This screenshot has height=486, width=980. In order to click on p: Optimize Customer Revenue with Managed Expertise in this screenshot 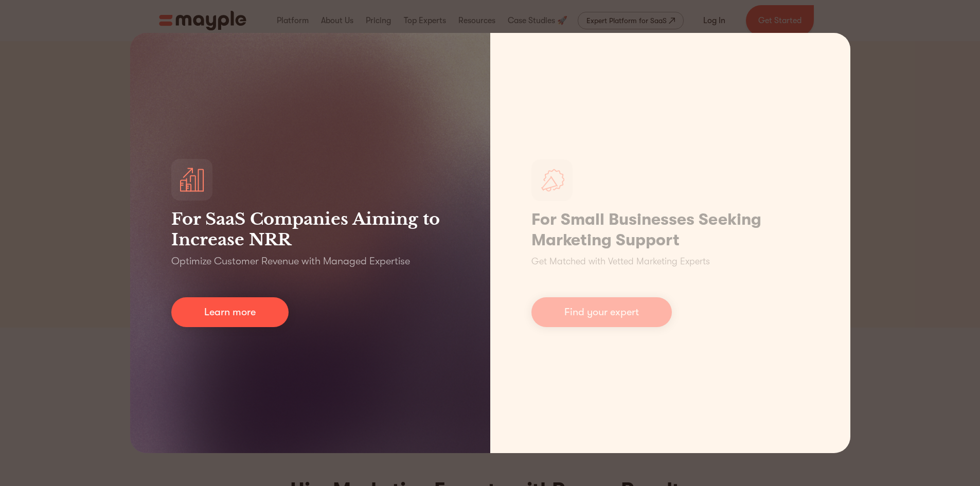, I will do `click(291, 262)`.